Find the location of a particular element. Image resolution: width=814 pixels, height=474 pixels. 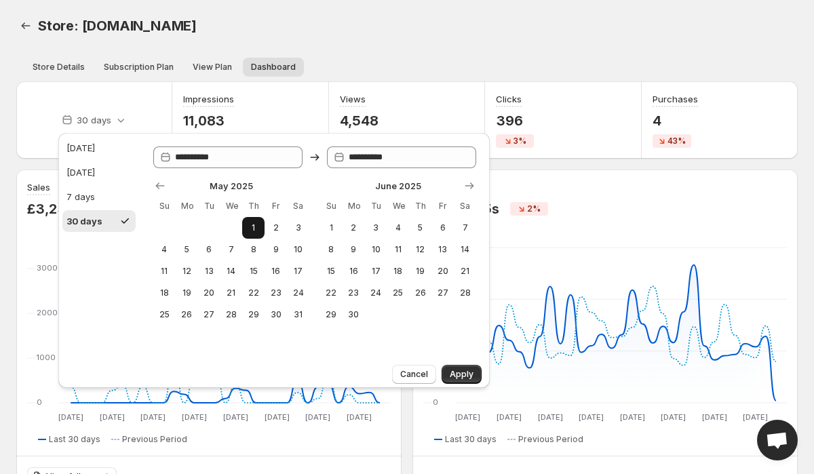

p: 4,548 is located at coordinates (359, 121).